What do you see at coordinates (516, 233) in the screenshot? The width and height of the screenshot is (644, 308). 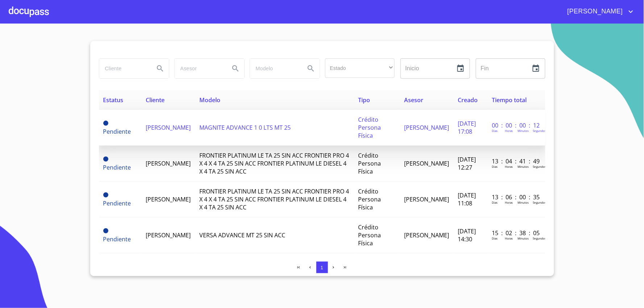 I see `p: 15 : 02 : 38 : 05` at bounding box center [516, 233].